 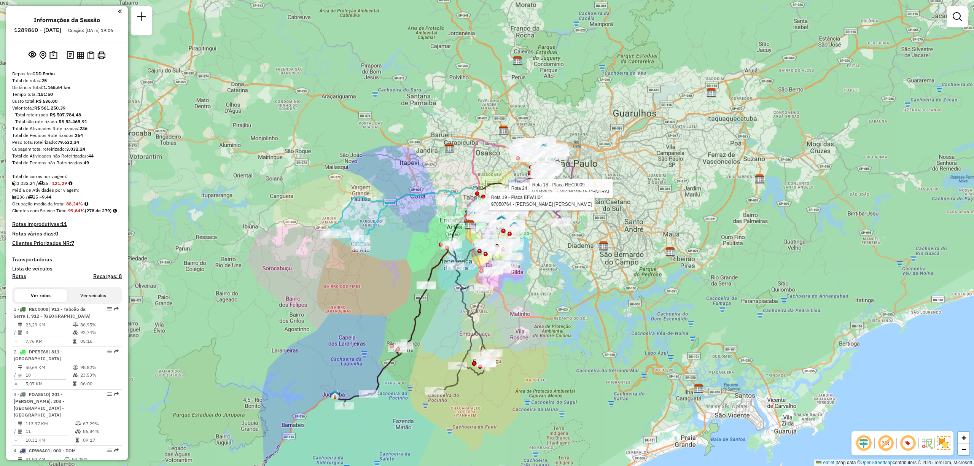 What do you see at coordinates (38, 351) in the screenshot?
I see `span: DPE5E68` at bounding box center [38, 351].